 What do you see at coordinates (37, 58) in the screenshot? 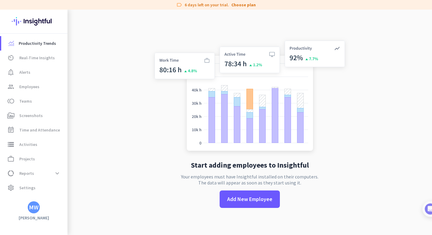
I see `span: Real-Time Insights` at bounding box center [37, 58].